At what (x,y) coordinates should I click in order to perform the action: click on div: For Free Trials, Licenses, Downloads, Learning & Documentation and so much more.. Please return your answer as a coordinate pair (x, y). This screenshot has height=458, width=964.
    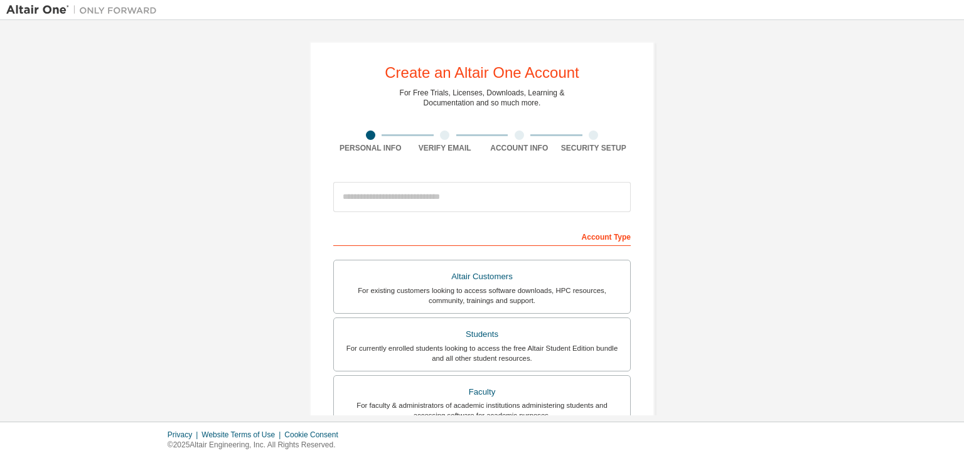
    Looking at the image, I should click on (482, 98).